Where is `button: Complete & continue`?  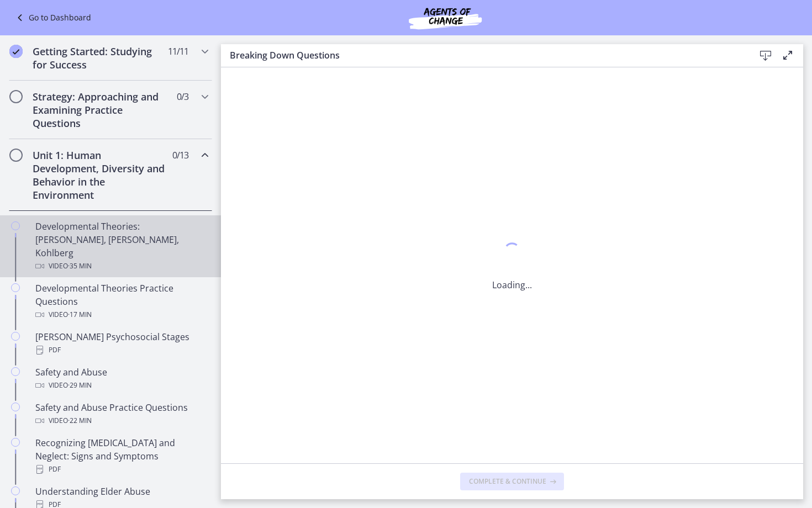
button: Complete & continue is located at coordinates (512, 482).